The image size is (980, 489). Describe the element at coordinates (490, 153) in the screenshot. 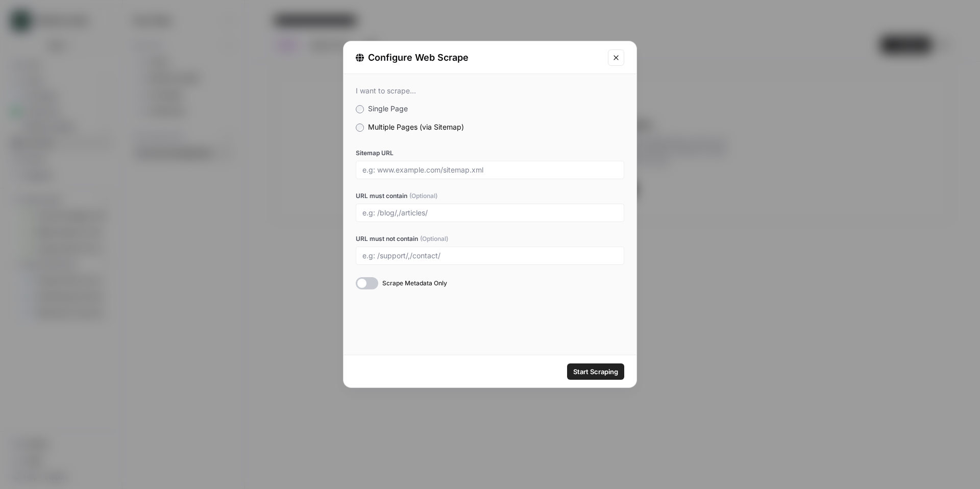

I see `label: Sitemap URL` at that location.